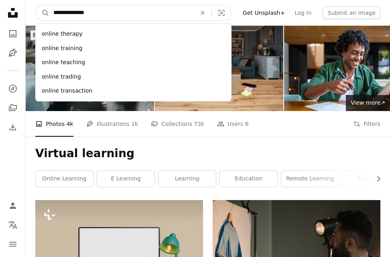 Image resolution: width=390 pixels, height=257 pixels. What do you see at coordinates (126, 179) in the screenshot?
I see `a: e learning` at bounding box center [126, 179].